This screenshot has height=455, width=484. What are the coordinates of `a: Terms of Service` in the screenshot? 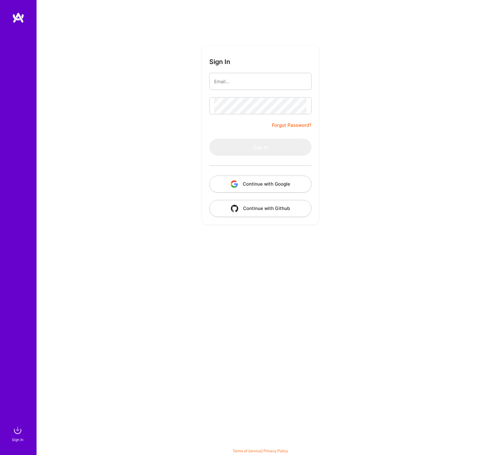 It's located at (247, 450).